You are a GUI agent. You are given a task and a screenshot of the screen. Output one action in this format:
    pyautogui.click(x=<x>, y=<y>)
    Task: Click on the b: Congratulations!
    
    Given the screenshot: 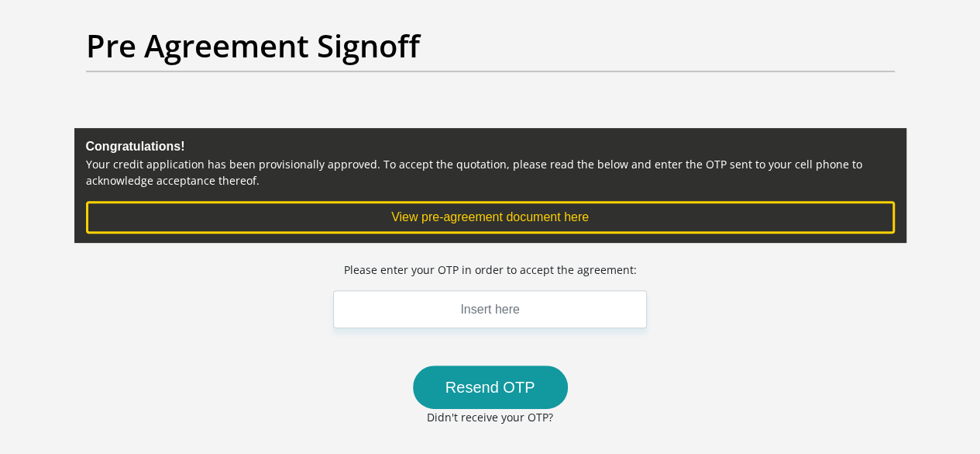 What is the action you would take?
    pyautogui.click(x=136, y=145)
    